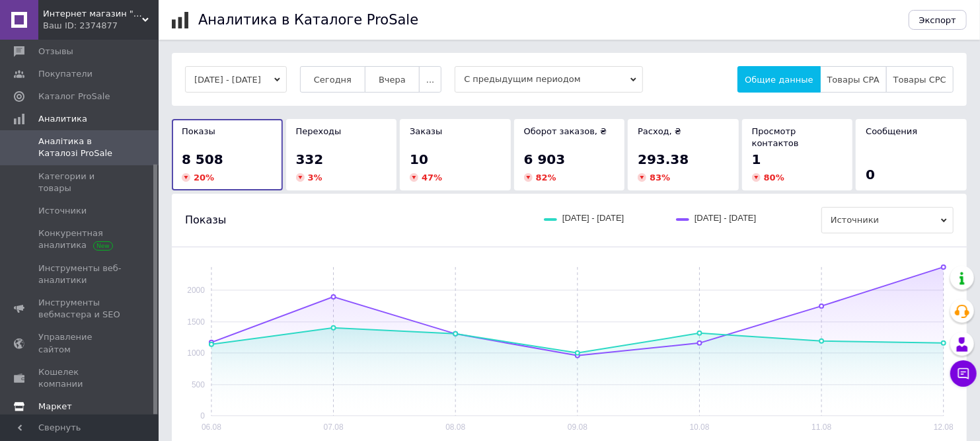 This screenshot has width=980, height=441. What do you see at coordinates (211, 427) in the screenshot?
I see `text: 06.08` at bounding box center [211, 427].